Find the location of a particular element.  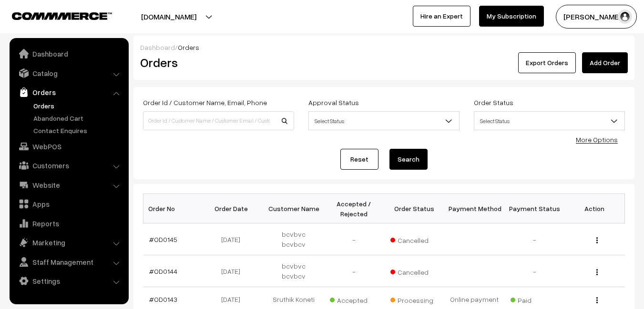

th: Action is located at coordinates (594, 209).